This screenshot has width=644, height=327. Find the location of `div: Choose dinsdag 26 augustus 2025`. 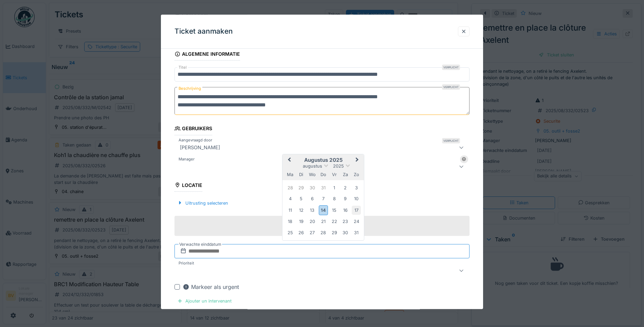

div: Choose dinsdag 26 augustus 2025 is located at coordinates (301, 232).